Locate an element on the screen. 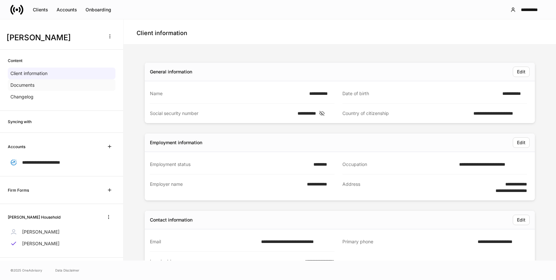  a: Changelog is located at coordinates (61, 97).